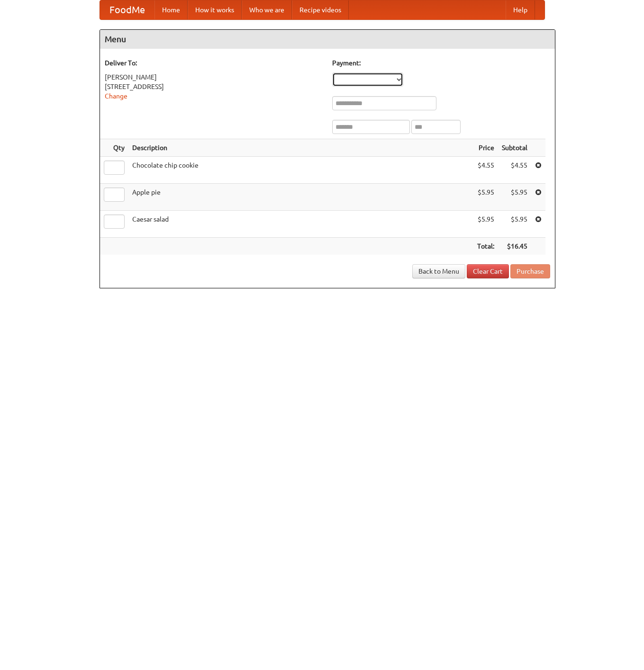 The height and width of the screenshot is (670, 644). What do you see at coordinates (116, 96) in the screenshot?
I see `a: Change` at bounding box center [116, 96].